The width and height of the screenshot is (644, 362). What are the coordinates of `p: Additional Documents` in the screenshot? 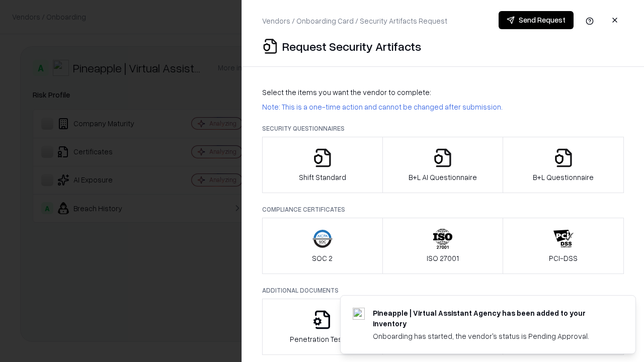 It's located at (442, 290).